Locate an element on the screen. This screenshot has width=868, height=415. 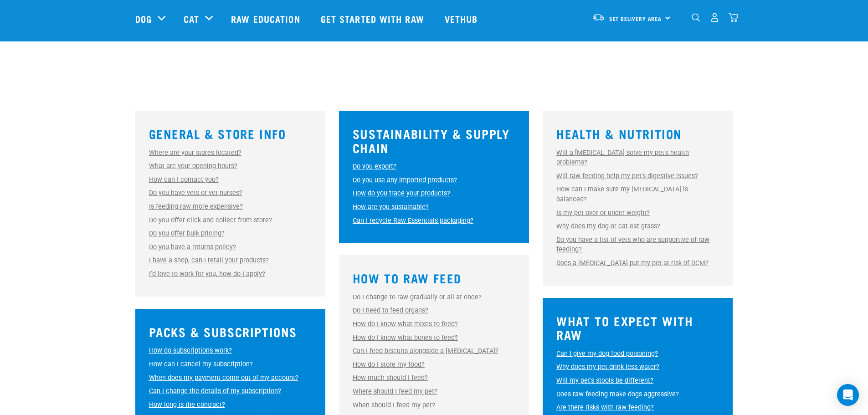
img: user.png is located at coordinates (715, 17).